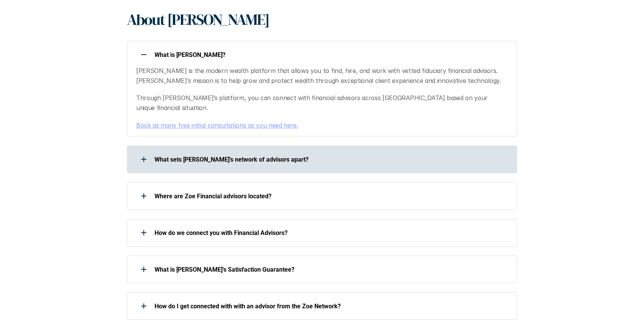  Describe the element at coordinates (331, 196) in the screenshot. I see `p: Where are Zoe Financial advisors located?` at that location.